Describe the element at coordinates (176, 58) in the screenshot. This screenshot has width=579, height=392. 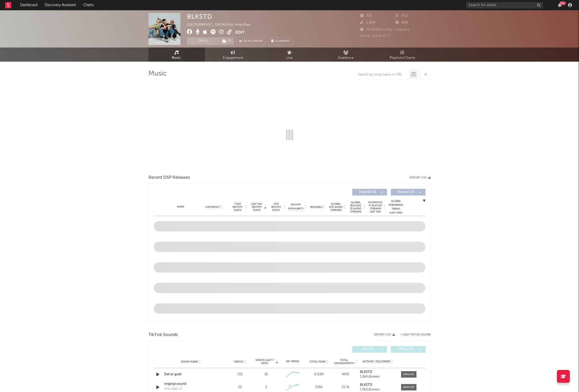
I see `span: Music` at that location.